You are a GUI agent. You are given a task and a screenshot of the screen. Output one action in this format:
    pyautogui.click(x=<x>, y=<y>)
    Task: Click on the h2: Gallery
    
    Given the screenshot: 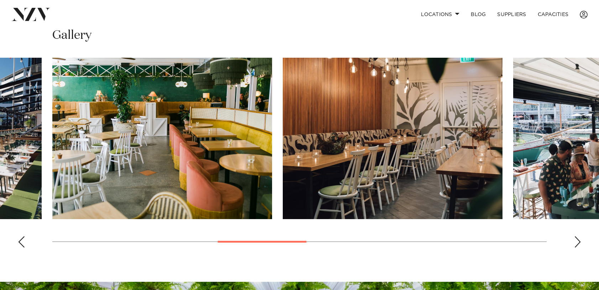 What is the action you would take?
    pyautogui.click(x=72, y=35)
    